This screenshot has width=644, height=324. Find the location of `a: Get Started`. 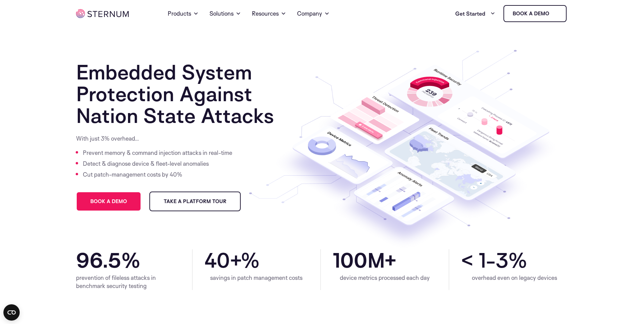

a: Get Started is located at coordinates (475, 14).